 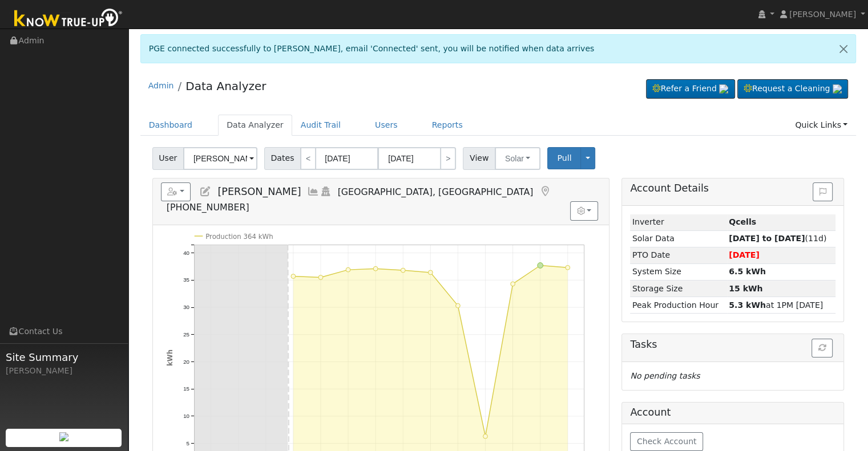 What do you see at coordinates (518, 159) in the screenshot?
I see `button: Solar` at bounding box center [518, 159].